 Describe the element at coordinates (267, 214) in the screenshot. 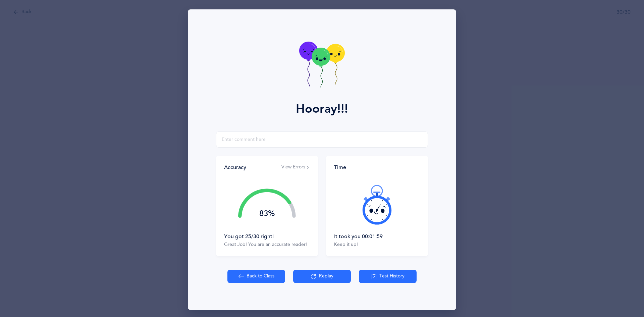

I see `div: 83%` at that location.